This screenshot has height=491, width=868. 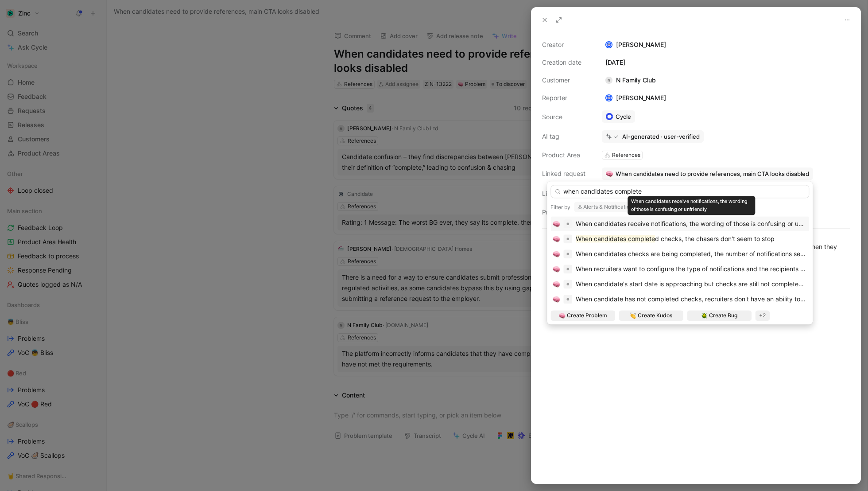 I want to click on span: Create Problem, so click(x=587, y=315).